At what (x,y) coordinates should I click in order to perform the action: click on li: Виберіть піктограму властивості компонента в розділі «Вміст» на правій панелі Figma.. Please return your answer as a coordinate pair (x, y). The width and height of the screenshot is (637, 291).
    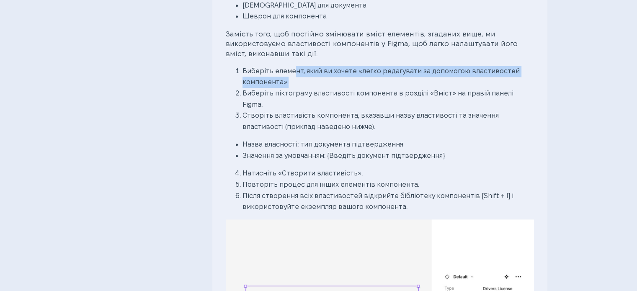
    Looking at the image, I should click on (388, 99).